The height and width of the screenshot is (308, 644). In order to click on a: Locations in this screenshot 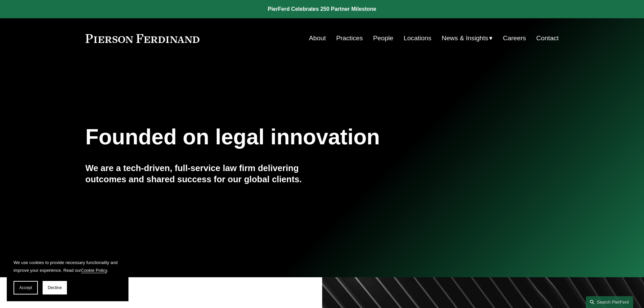, I will do `click(418, 38)`.